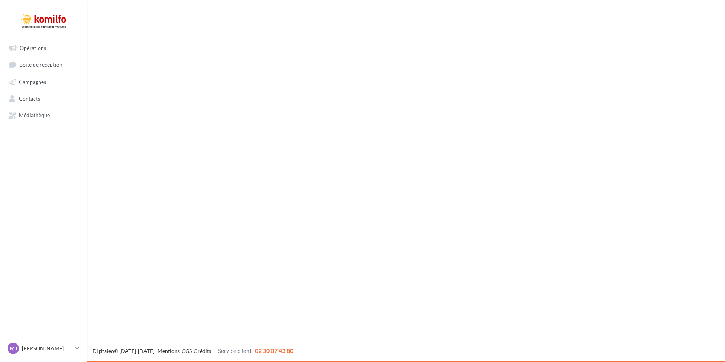  What do you see at coordinates (103, 351) in the screenshot?
I see `a: Digitaleo` at bounding box center [103, 351].